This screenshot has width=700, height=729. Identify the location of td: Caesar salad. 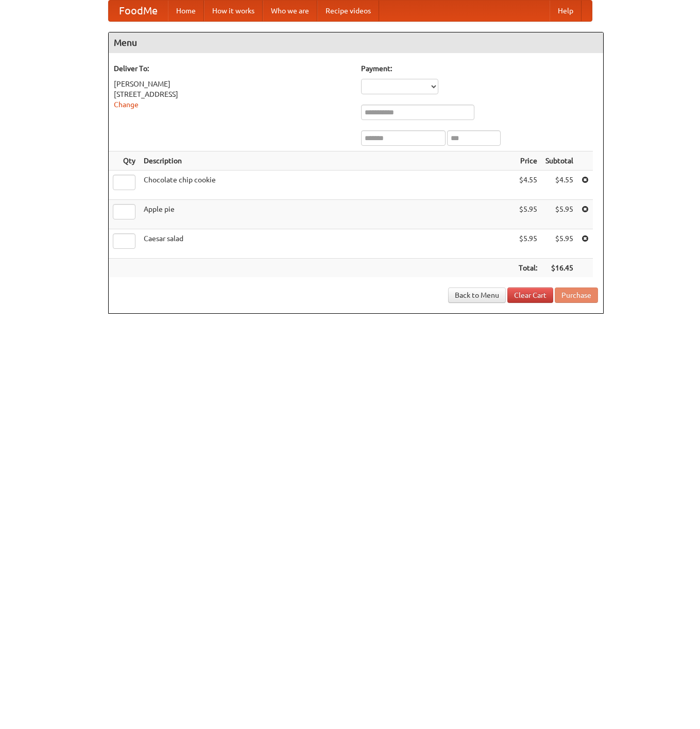
(327, 243).